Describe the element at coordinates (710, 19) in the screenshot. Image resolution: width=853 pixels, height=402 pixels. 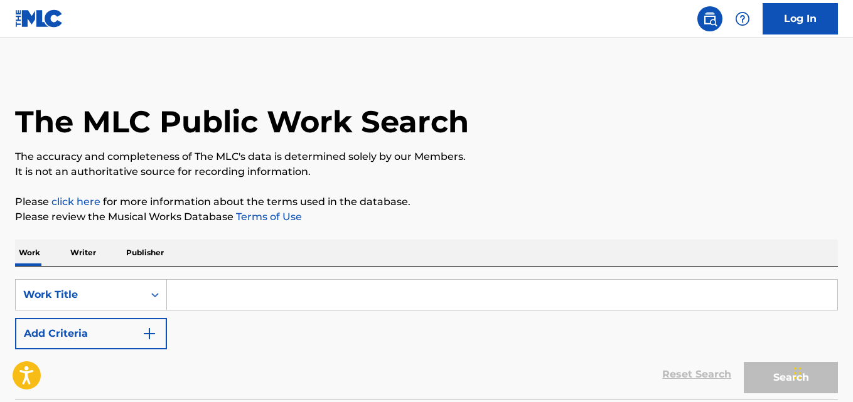
I see `a: Public Search` at that location.